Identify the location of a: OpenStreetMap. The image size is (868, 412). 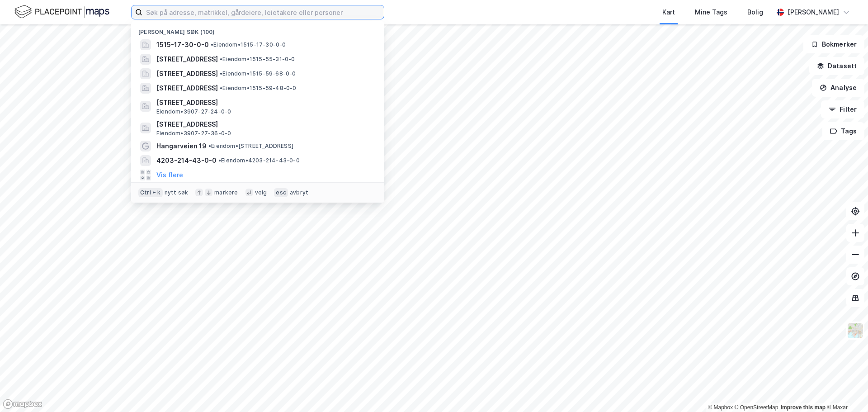
(756, 407).